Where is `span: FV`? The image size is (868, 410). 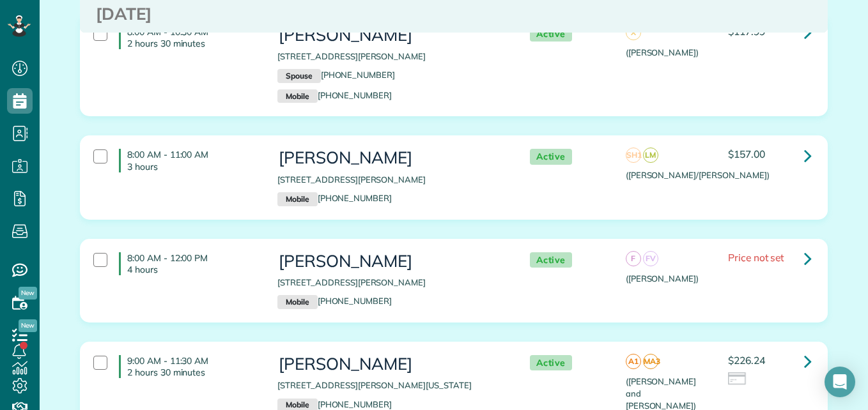 span: FV is located at coordinates (650, 259).